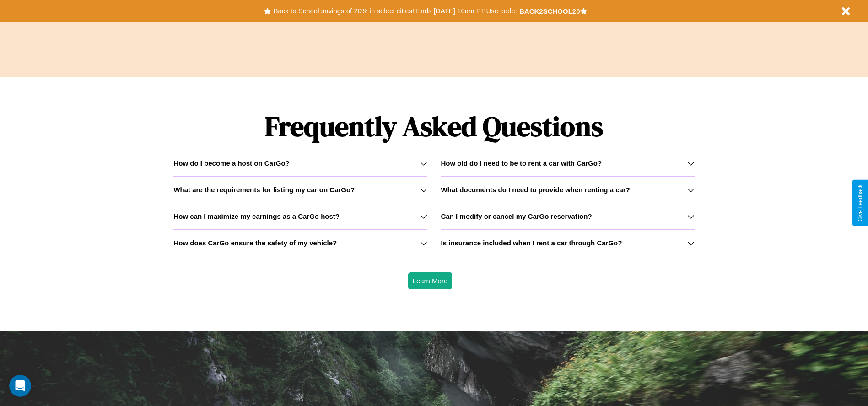 The height and width of the screenshot is (406, 868). I want to click on h1: Frequently Asked Questions, so click(434, 126).